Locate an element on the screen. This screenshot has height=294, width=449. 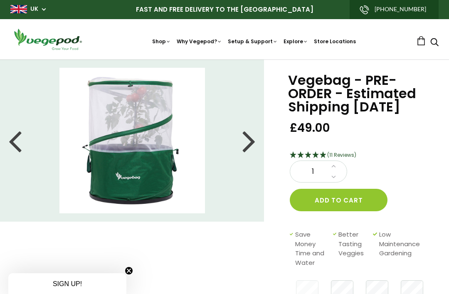
img: Vegebag - PRE-ORDER - Estimated Shipping September 15th is located at coordinates (132, 140).